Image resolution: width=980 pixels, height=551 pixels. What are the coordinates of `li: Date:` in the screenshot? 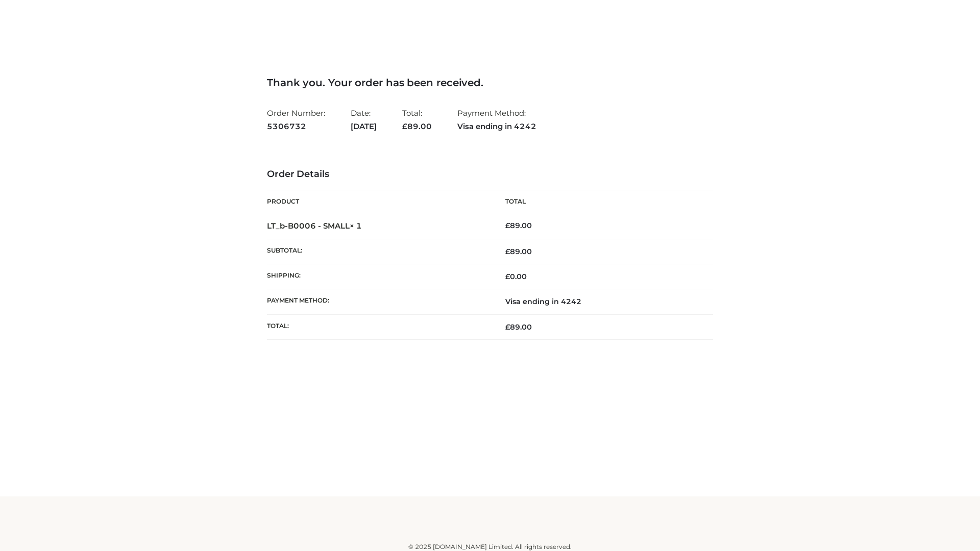 It's located at (363, 119).